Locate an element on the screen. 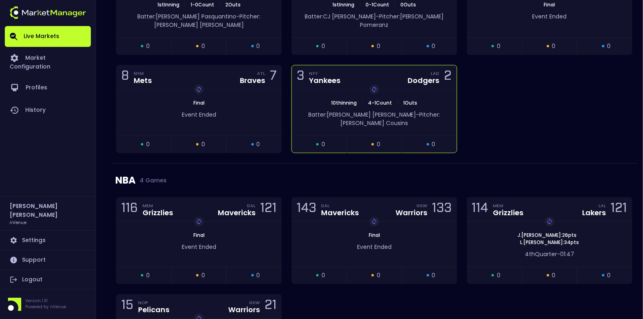 The image size is (643, 319). span: 4th Quarter is located at coordinates (541, 254).